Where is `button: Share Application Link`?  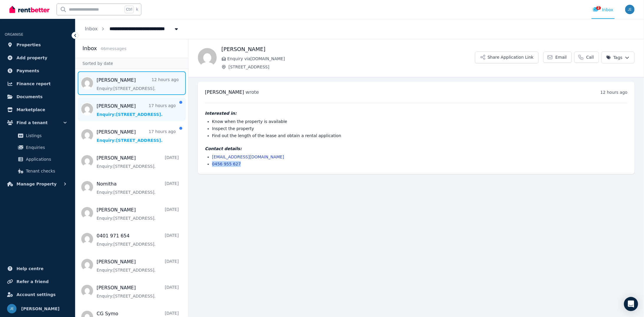
button: Share Application Link is located at coordinates (507, 57).